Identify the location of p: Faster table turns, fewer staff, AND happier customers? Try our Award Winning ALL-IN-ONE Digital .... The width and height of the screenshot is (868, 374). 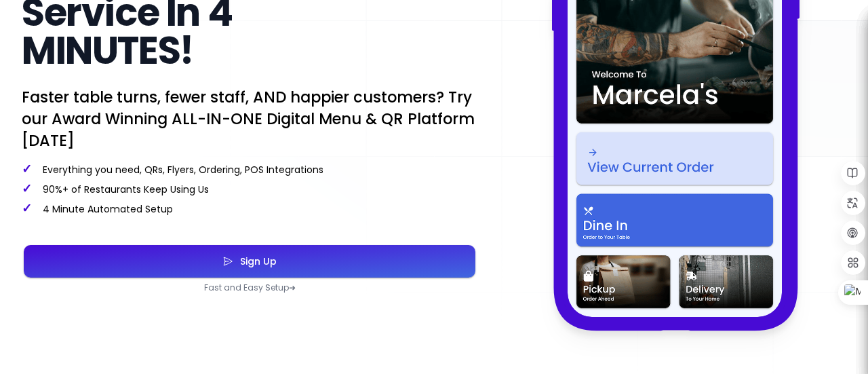
(249, 118).